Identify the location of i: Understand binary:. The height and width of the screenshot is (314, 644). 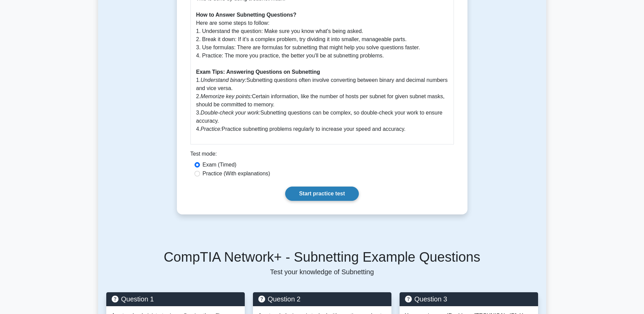
(224, 80).